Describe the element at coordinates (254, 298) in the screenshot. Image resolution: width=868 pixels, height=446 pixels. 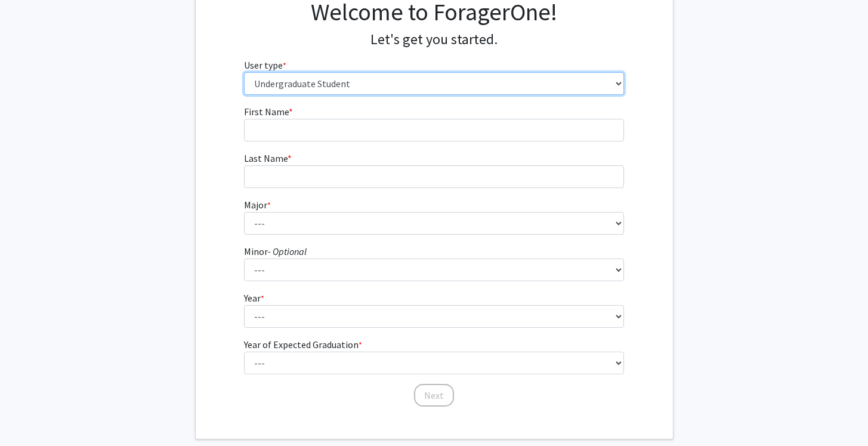
I see `label: Year` at that location.